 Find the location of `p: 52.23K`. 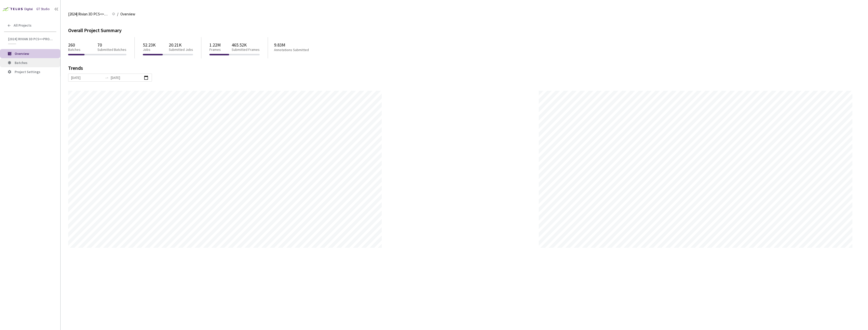

p: 52.23K is located at coordinates (149, 45).